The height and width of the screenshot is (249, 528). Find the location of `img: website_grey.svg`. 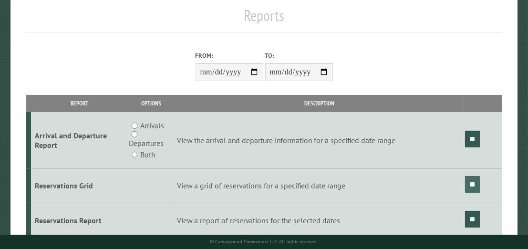

img: website_grey.svg is located at coordinates (19, 29).